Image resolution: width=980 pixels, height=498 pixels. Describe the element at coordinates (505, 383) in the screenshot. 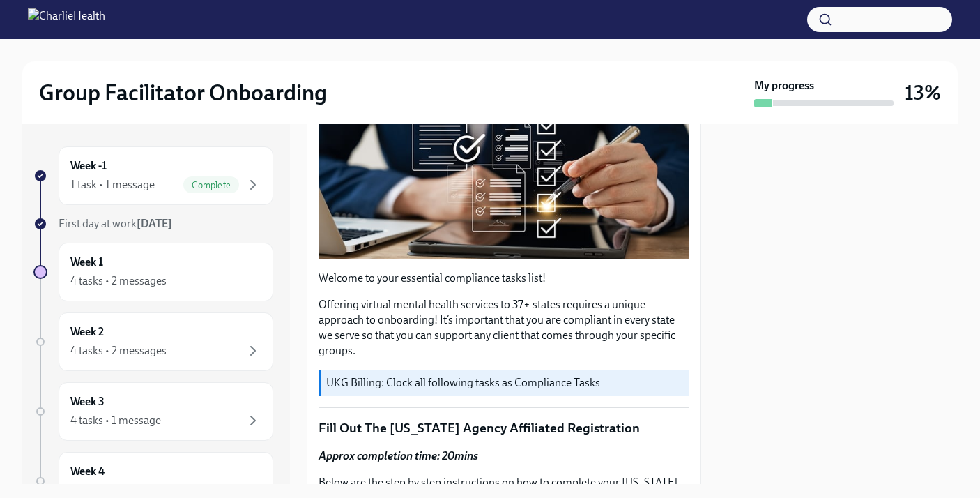

I see `p: UKG Billing: Clock all following tasks as Compliance Tasks` at that location.